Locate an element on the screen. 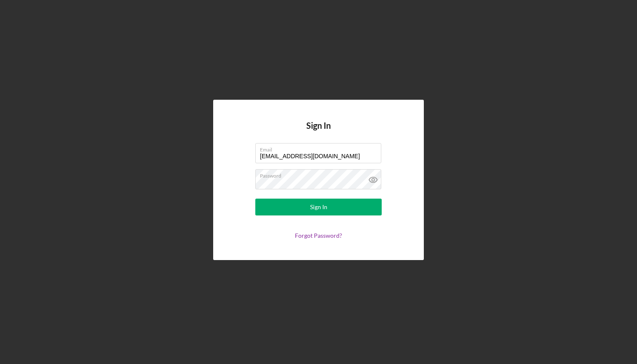  button: Sign In is located at coordinates (318, 207).